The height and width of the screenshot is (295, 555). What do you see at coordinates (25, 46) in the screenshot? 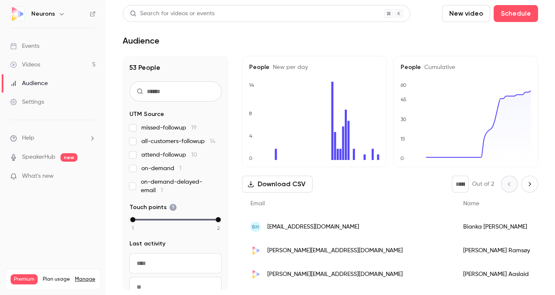
I see `div: Events` at bounding box center [25, 46].